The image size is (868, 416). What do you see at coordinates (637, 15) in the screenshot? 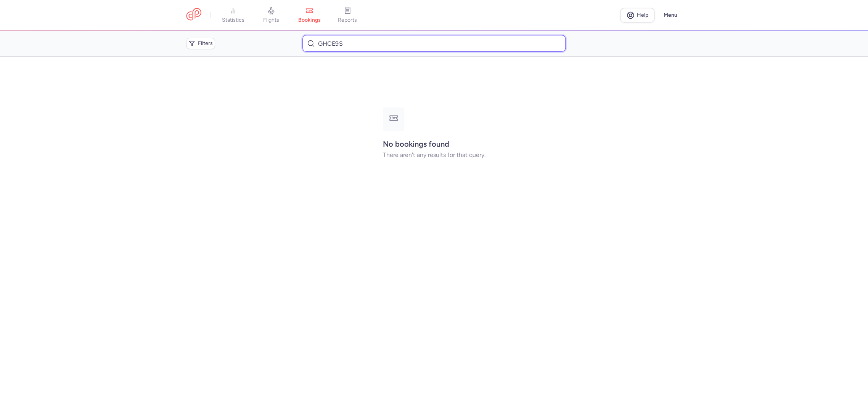
I see `a: Help` at bounding box center [637, 15].